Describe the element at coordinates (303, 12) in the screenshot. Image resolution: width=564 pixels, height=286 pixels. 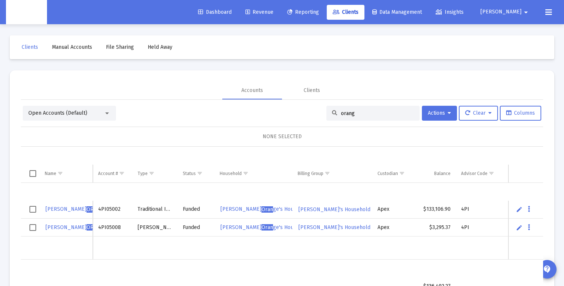
I see `a: Reporting` at that location.